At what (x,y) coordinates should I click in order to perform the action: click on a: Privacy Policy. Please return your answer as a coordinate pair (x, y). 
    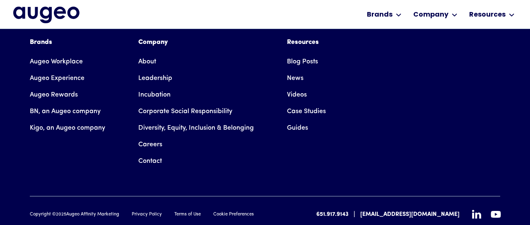
    Looking at the image, I should click on (147, 214).